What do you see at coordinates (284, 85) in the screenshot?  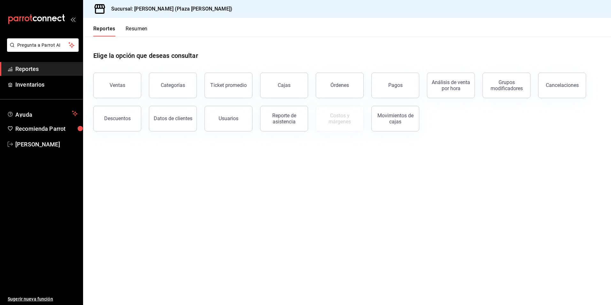 I see `a: Cajas` at bounding box center [284, 85].